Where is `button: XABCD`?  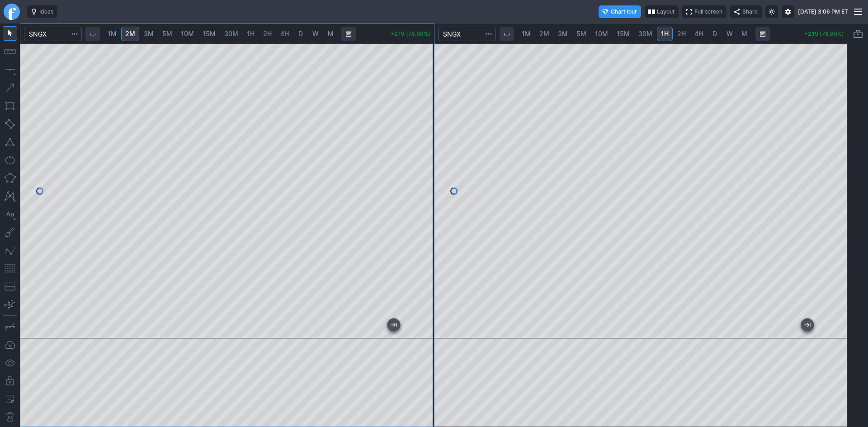
button: XABCD is located at coordinates (10, 196).